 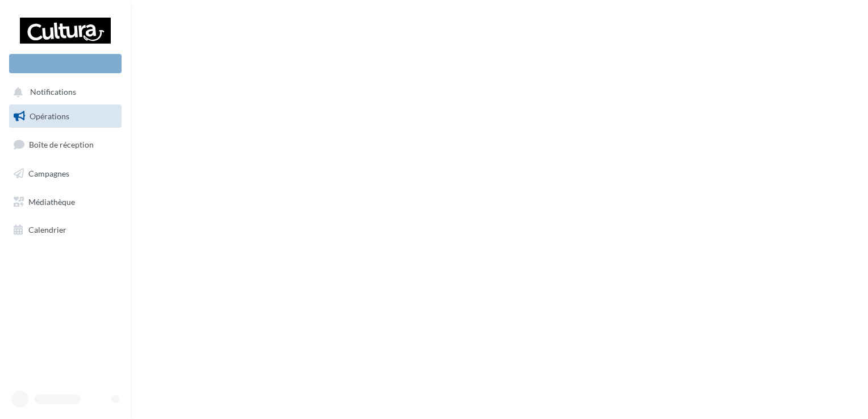 What do you see at coordinates (65, 174) in the screenshot?
I see `a: Campagnes` at bounding box center [65, 174].